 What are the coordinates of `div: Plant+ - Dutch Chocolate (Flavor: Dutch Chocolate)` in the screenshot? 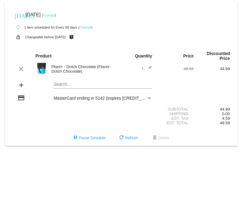 It's located at (85, 69).